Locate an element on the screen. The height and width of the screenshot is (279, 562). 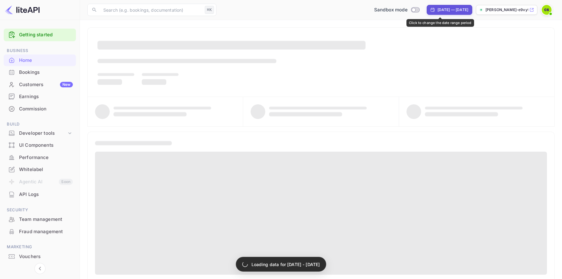
a: Bookings is located at coordinates (40, 72).